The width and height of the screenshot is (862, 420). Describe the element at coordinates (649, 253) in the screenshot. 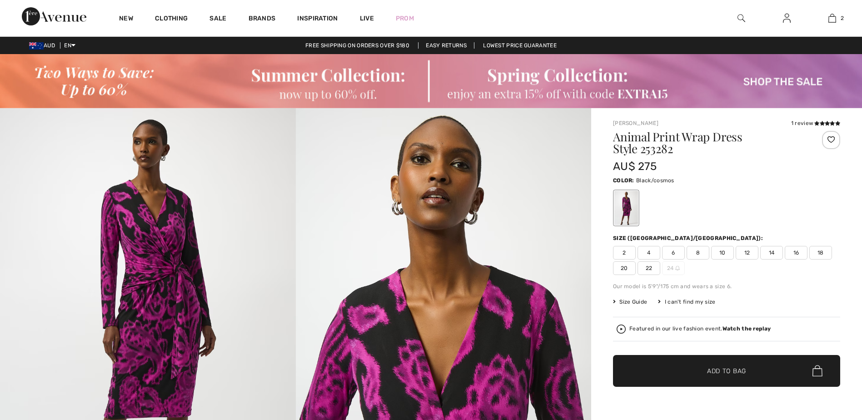

I see `span: 4` at that location.